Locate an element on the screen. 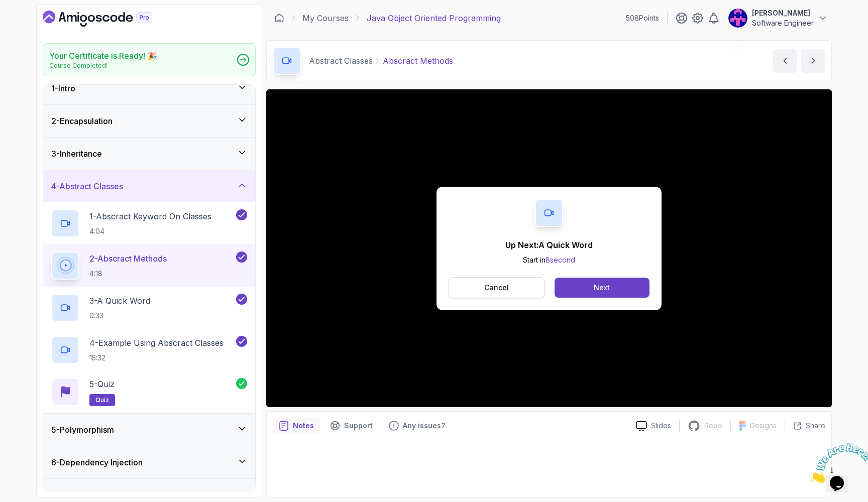 The width and height of the screenshot is (868, 502). p: Abstract Classes is located at coordinates (341, 61).